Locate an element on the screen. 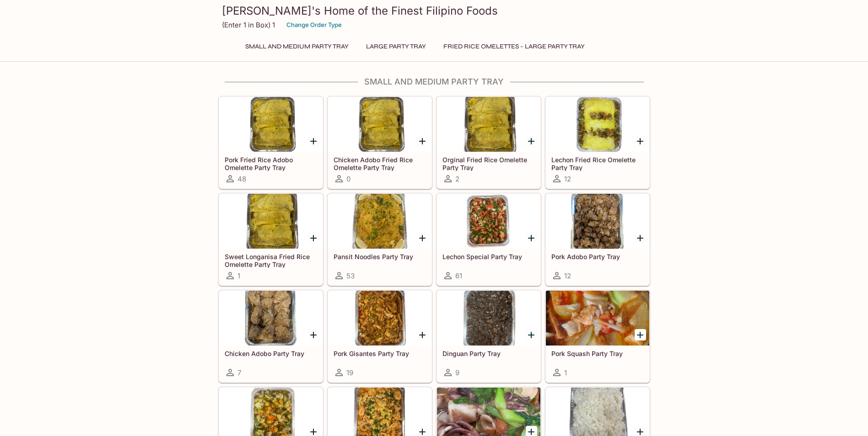  button: Add Pork Squash Party Tray is located at coordinates (640, 334).